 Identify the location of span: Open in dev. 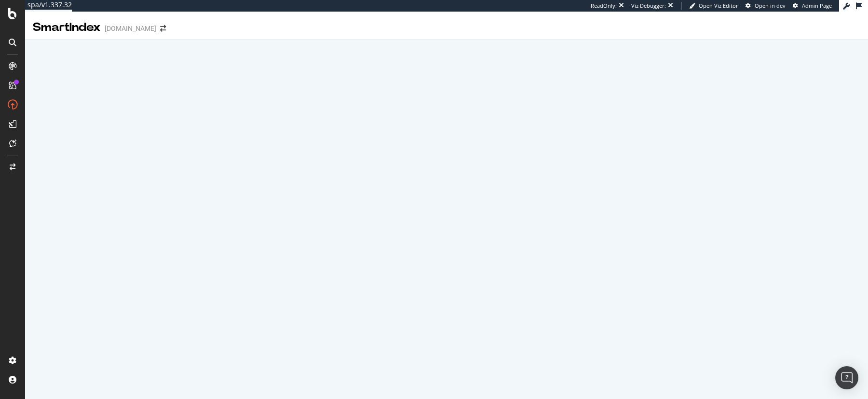
(771, 5).